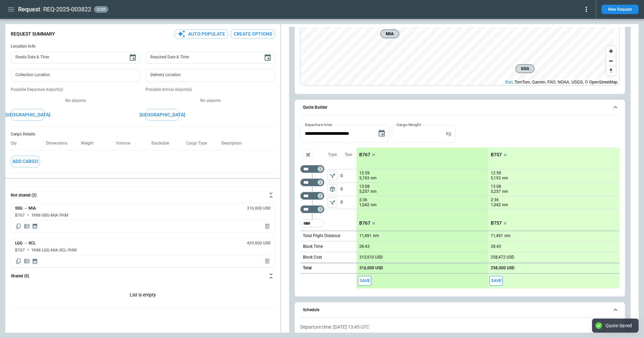 The height and width of the screenshot is (338, 644). What do you see at coordinates (611, 61) in the screenshot?
I see `button: Zoom out` at bounding box center [611, 61].